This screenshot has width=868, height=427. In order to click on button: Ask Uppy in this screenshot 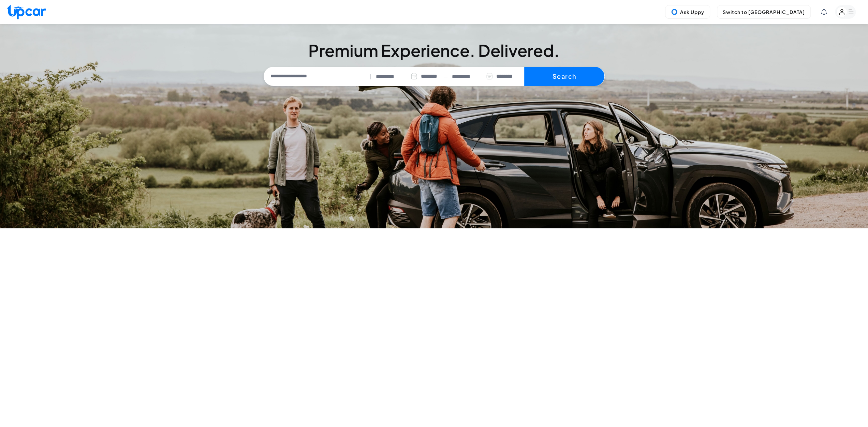, I will do `click(688, 12)`.